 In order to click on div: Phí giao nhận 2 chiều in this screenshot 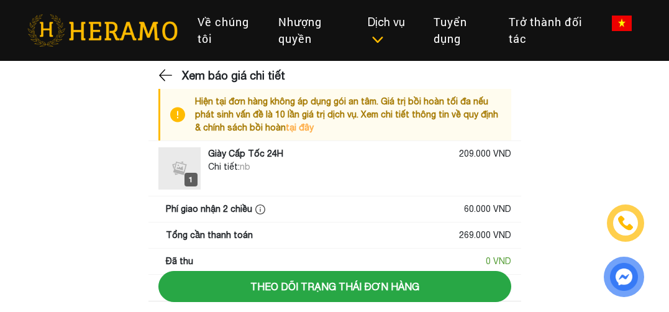, I will do `click(217, 209)`.